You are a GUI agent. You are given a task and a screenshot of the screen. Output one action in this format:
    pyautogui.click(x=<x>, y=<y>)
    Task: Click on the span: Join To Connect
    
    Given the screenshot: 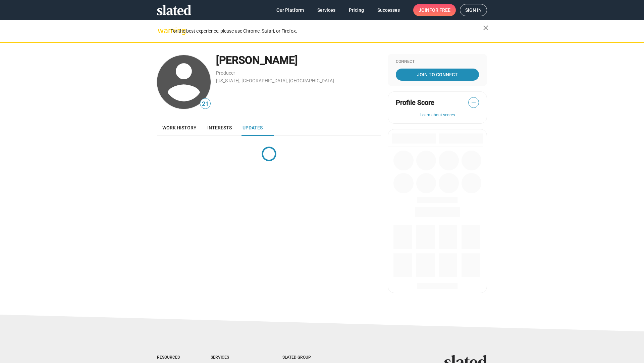 What is the action you would take?
    pyautogui.click(x=437, y=75)
    